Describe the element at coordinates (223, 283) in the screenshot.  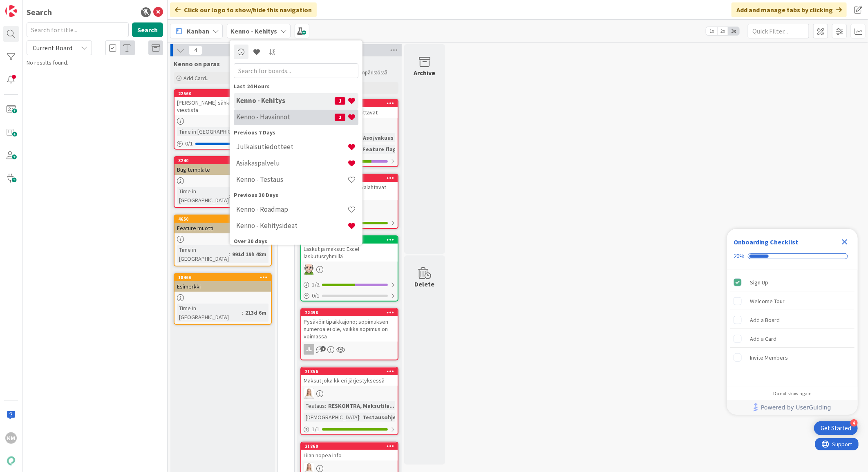
I see `div: 18466Esimerkki` at that location.